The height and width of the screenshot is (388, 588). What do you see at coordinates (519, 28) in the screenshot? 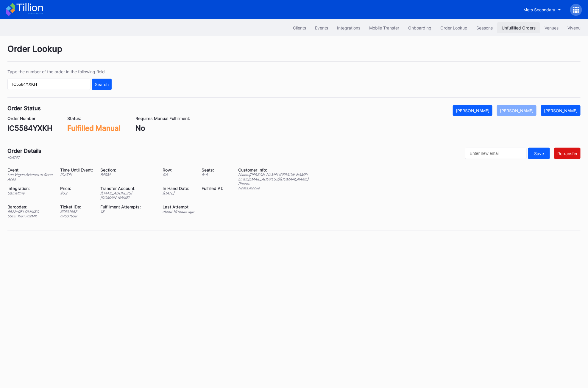
I see `a: Unfulfilled Orders` at bounding box center [519, 28].